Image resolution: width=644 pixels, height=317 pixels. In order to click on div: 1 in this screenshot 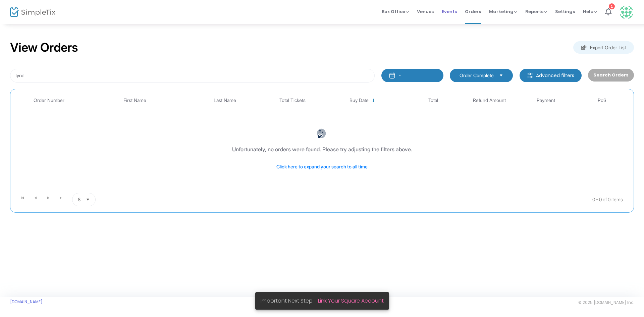, I will do `click(612, 6)`.